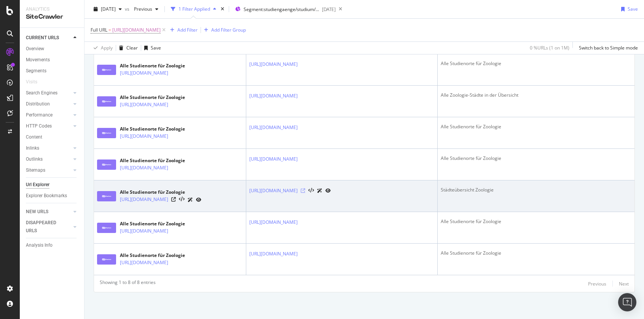 This screenshot has height=319, width=644. What do you see at coordinates (42, 93) in the screenshot?
I see `div: Search Engines` at bounding box center [42, 93].